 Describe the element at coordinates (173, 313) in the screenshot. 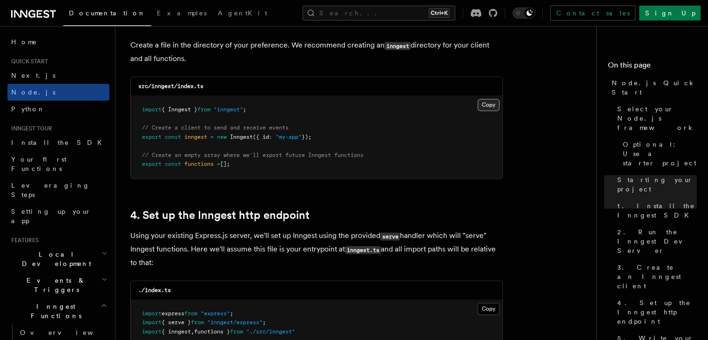

I see `span: express` at that location.